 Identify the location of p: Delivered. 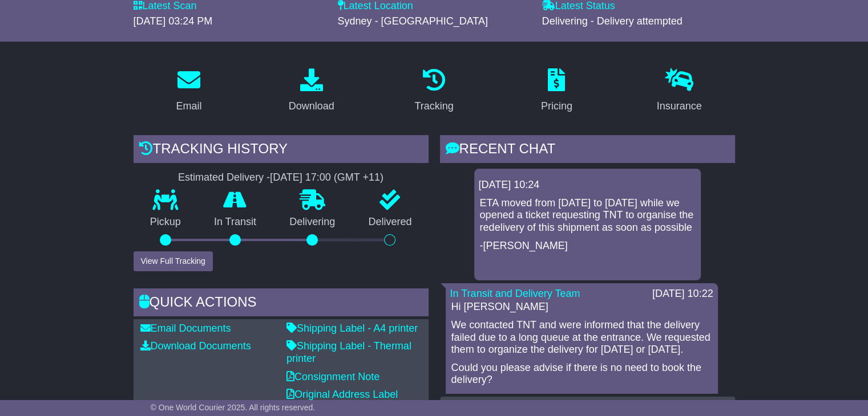
(390, 222).